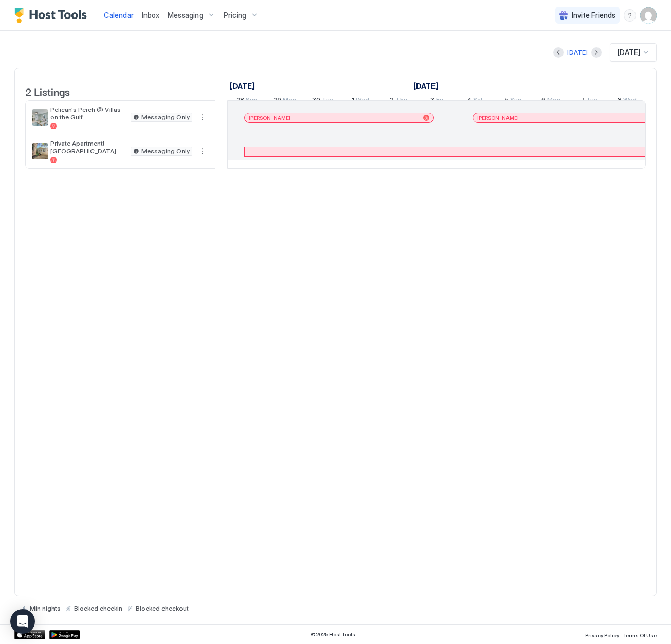 The height and width of the screenshot is (644, 671). Describe the element at coordinates (627, 101) in the screenshot. I see `a: October 8, 2025` at that location.